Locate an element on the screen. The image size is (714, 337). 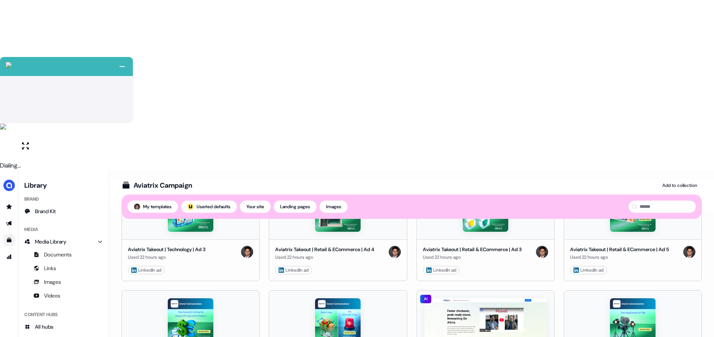
div: Content Hubs is located at coordinates (63, 314).